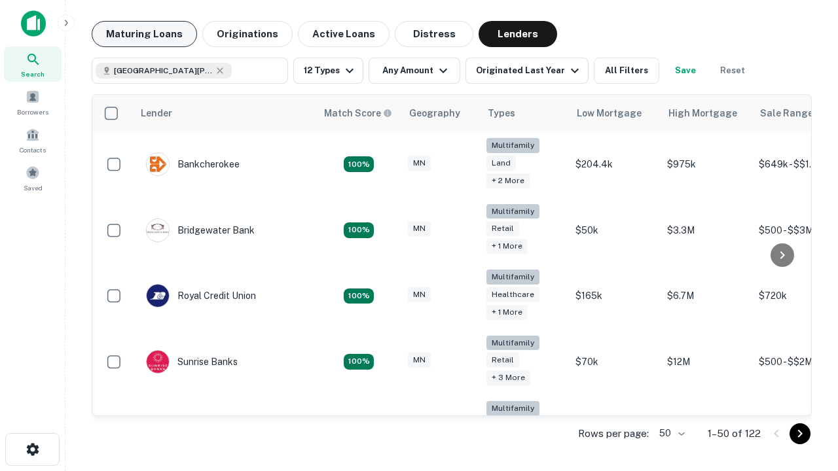 The width and height of the screenshot is (838, 471). What do you see at coordinates (201, 296) in the screenshot?
I see `div: Royal Credit Union` at bounding box center [201, 296].